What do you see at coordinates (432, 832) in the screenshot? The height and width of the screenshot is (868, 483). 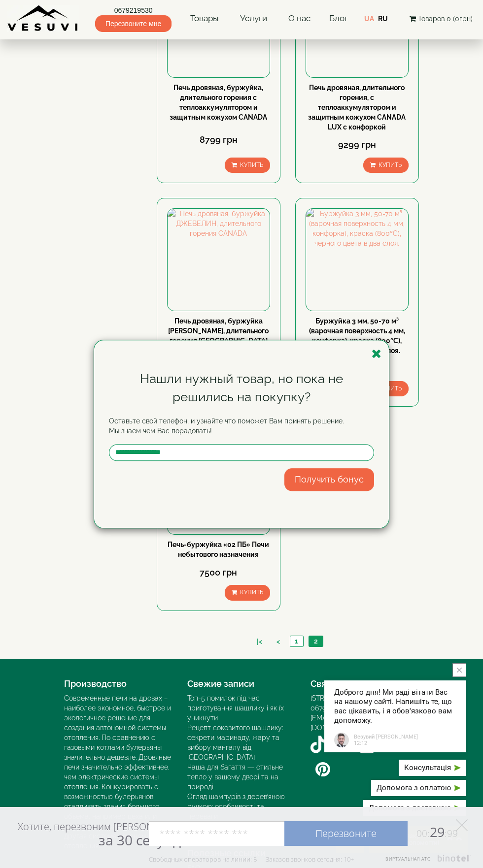 I see `span: 29` at bounding box center [432, 832].